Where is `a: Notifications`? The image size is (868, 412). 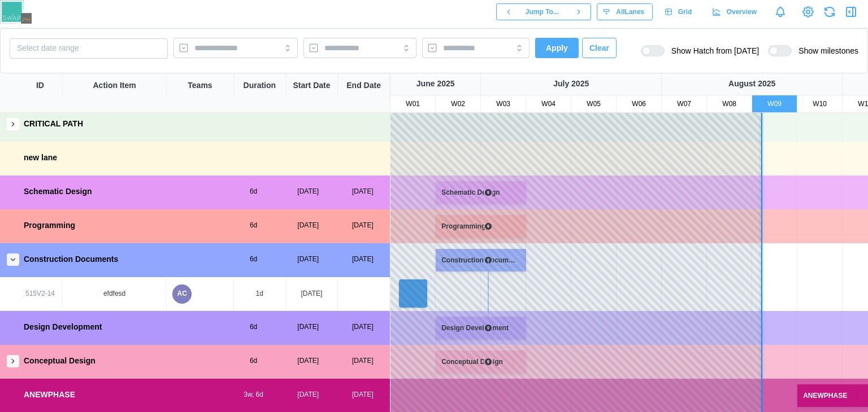 a: Notifications is located at coordinates (780, 12).